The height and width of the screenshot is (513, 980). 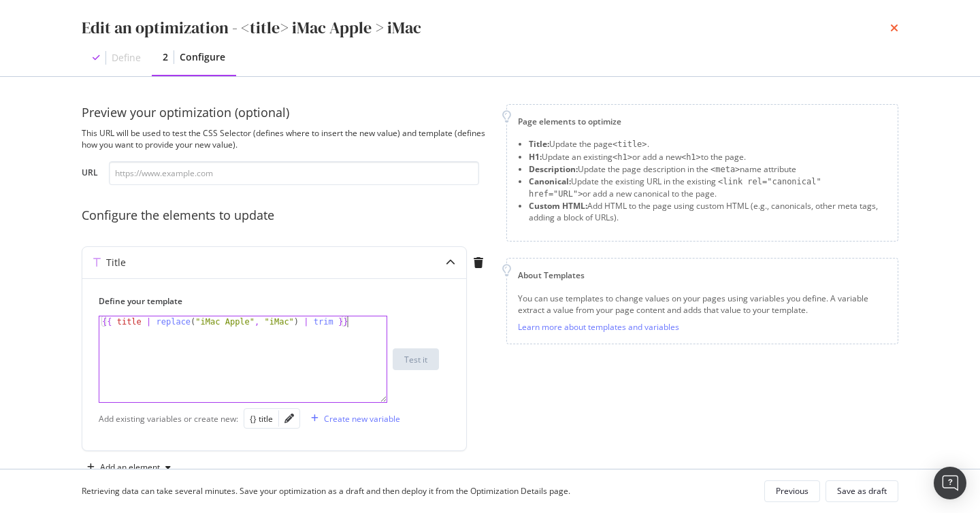 I want to click on div: Define, so click(x=126, y=58).